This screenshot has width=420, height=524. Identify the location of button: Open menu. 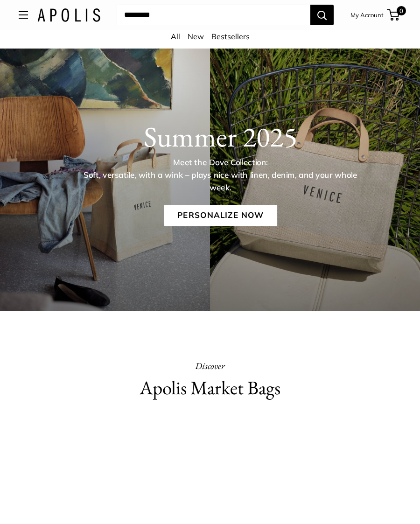
(23, 15).